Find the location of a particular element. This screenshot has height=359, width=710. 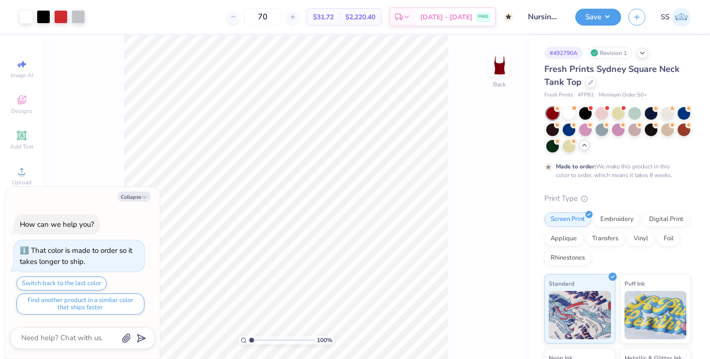

span: $31.72 is located at coordinates (323, 17).